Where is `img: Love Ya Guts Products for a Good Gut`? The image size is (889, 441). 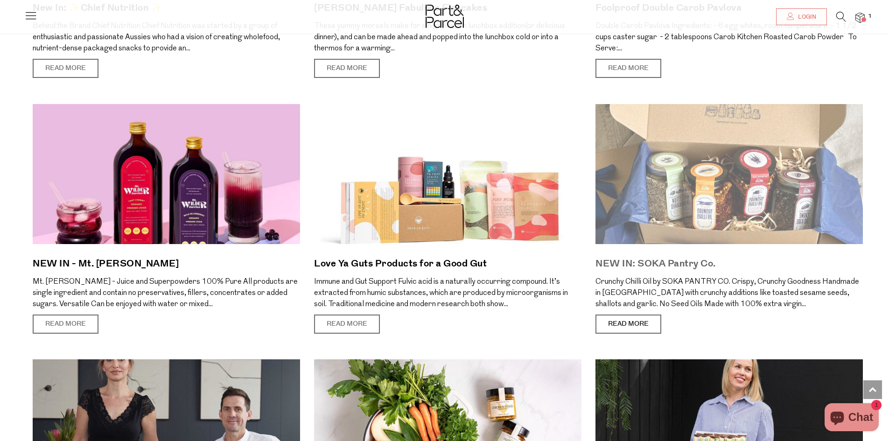
img: Love Ya Guts Products for a Good Gut is located at coordinates (448, 174).